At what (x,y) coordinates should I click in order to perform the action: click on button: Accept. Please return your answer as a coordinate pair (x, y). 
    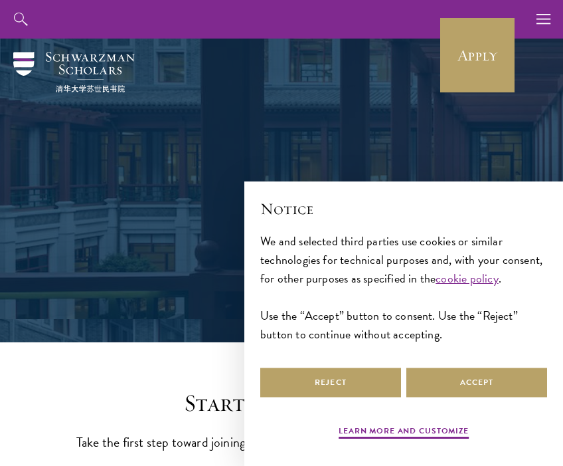
    Looking at the image, I should click on (477, 382).